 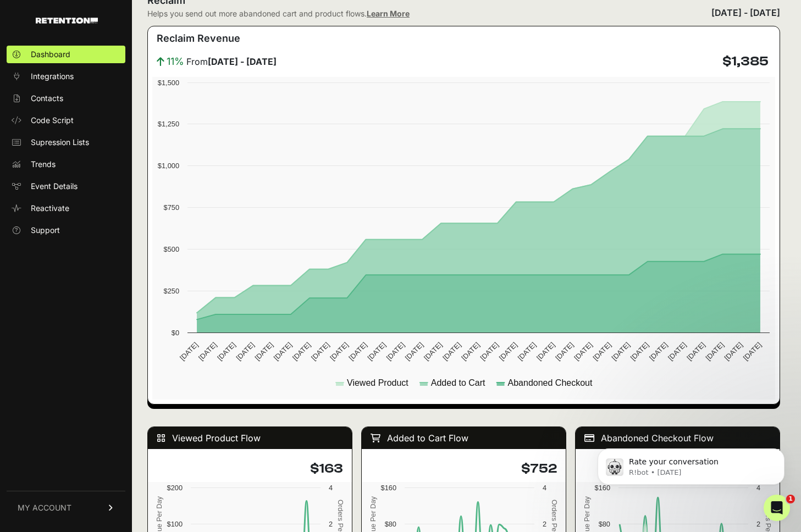 I want to click on span: Trends, so click(x=43, y=165).